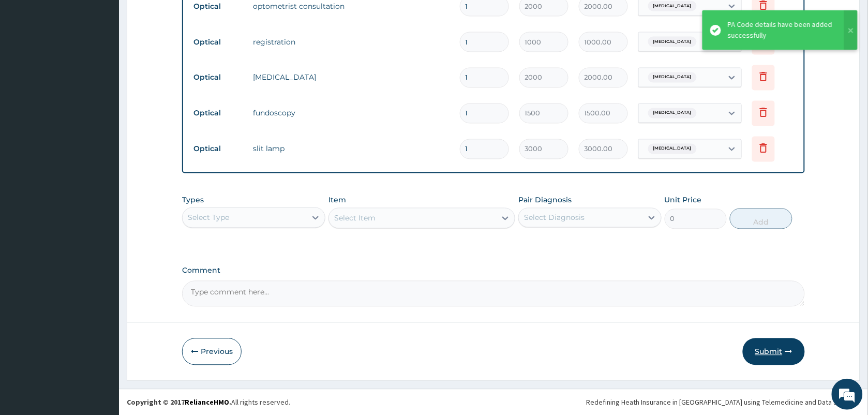 The width and height of the screenshot is (868, 415). Describe the element at coordinates (781, 30) in the screenshot. I see `div: PA Code details have been added successfully` at that location.